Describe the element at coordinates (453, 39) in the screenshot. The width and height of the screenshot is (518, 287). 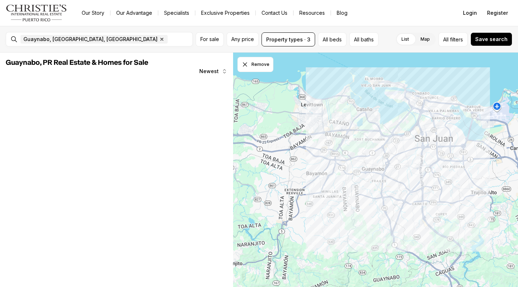
I see `button: Allfilters` at that location.